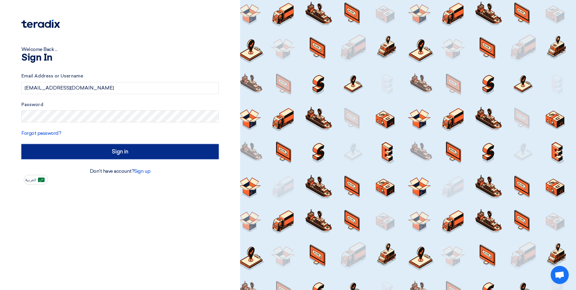 Image resolution: width=576 pixels, height=290 pixels. What do you see at coordinates (120, 152) in the screenshot?
I see `input: Sign in` at bounding box center [120, 152].